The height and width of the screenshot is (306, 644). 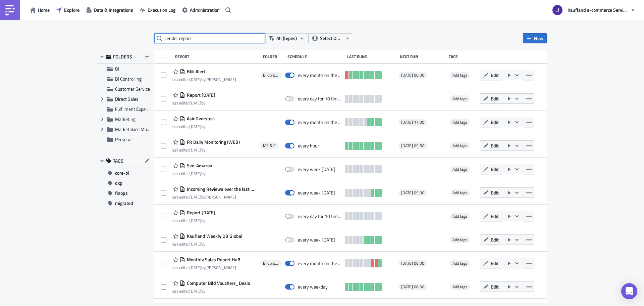 What do you see at coordinates (195, 150) in the screenshot?
I see `time: 2025-08-15T10:10:51Z` at bounding box center [195, 150].